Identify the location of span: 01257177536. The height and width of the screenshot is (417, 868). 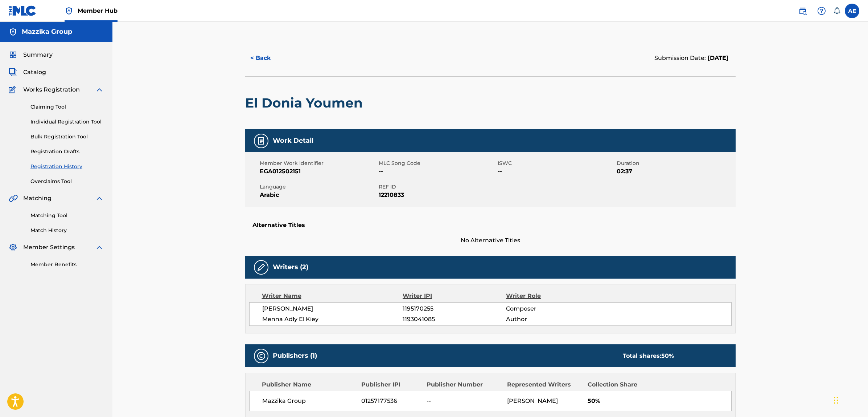
(391, 401).